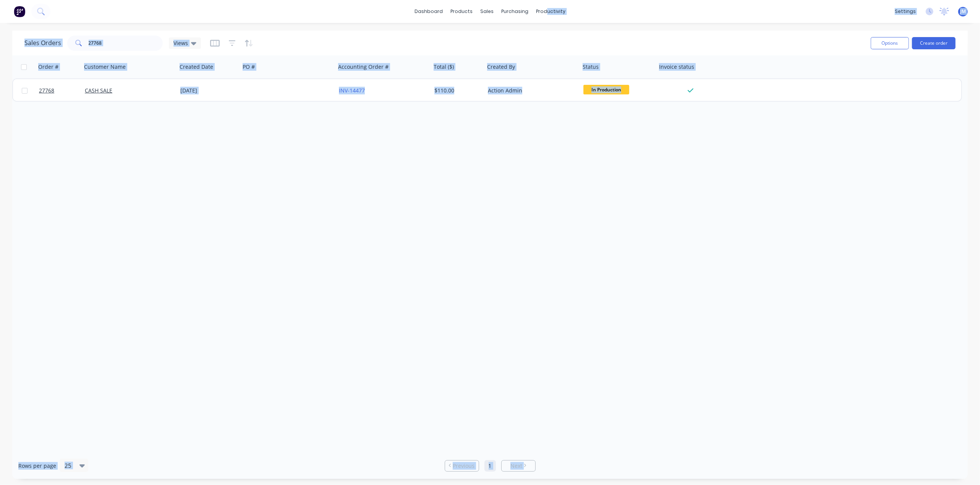 This screenshot has width=980, height=485. Describe the element at coordinates (461, 11) in the screenshot. I see `div: products` at that location.